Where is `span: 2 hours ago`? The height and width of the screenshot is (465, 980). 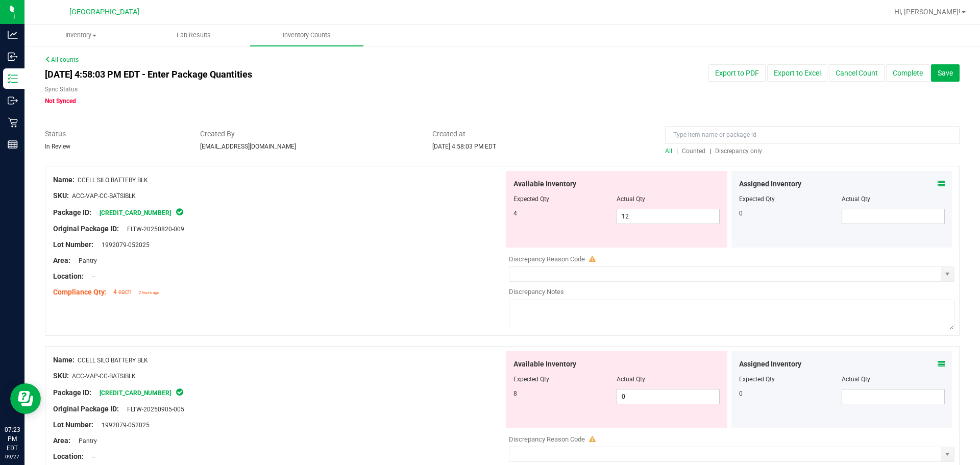 span: 2 hours ago is located at coordinates (148, 292).